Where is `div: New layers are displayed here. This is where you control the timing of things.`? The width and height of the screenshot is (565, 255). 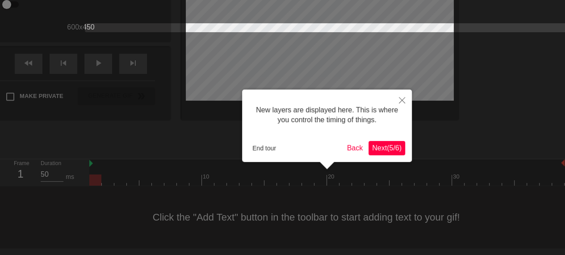
div: New layers are displayed here. This is where you control the timing of things. is located at coordinates (327, 115).